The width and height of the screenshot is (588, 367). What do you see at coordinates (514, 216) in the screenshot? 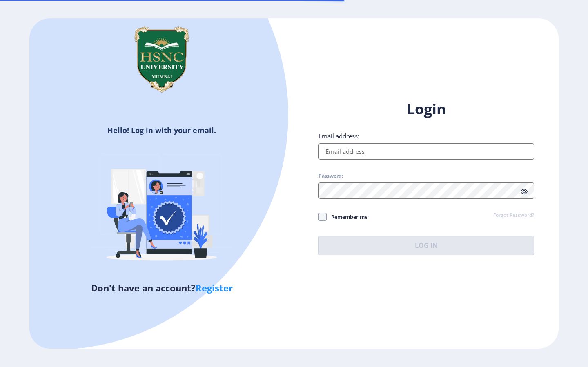
I see `a: Forgot Password?` at bounding box center [514, 216].